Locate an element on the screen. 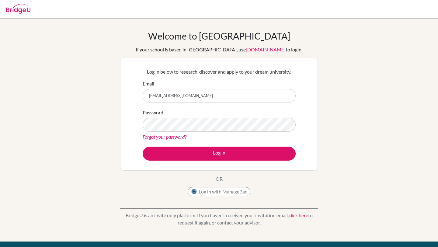  p: Log in below to research, discover and apply to your dream university. is located at coordinates (219, 72).